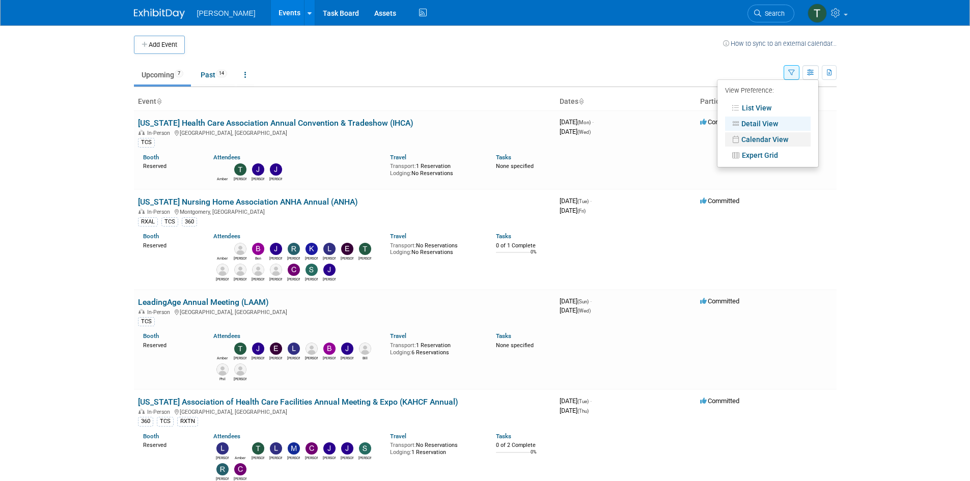  Describe the element at coordinates (534, 456) in the screenshot. I see `td: 0%` at that location.